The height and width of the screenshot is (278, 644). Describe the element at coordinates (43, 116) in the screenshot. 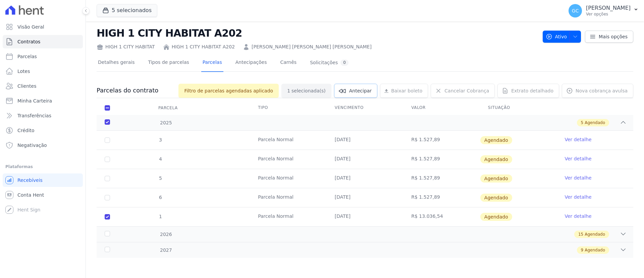

I see `a: Transferências` at that location.